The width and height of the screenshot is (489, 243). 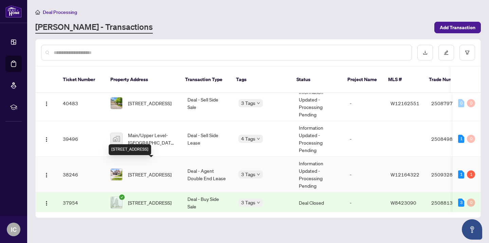 I want to click on span: Add Transaction, so click(x=458, y=28).